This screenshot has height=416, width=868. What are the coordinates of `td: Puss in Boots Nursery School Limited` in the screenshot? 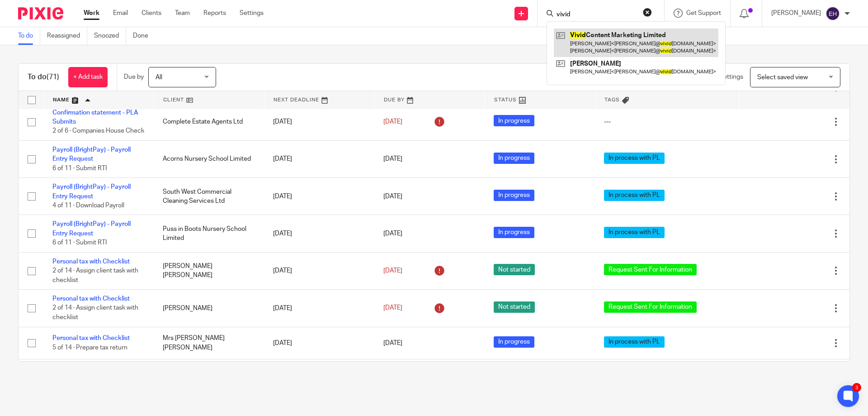 It's located at (209, 233).